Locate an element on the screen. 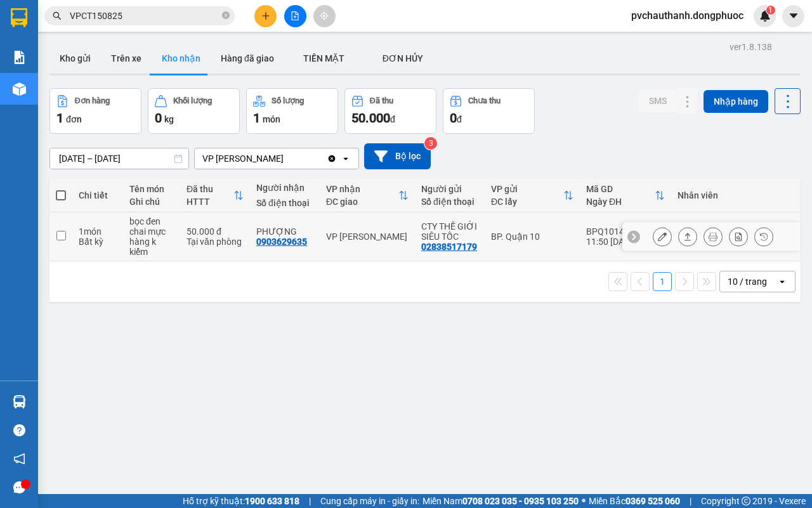 This screenshot has height=508, width=812. div: Ngày ĐH is located at coordinates (621, 202).